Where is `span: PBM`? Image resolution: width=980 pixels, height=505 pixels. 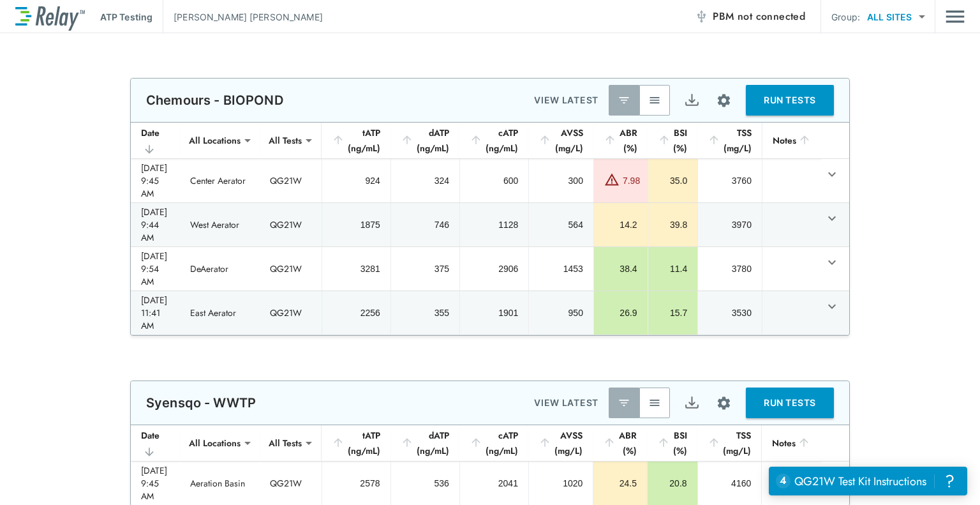
span: PBM is located at coordinates (759, 16).